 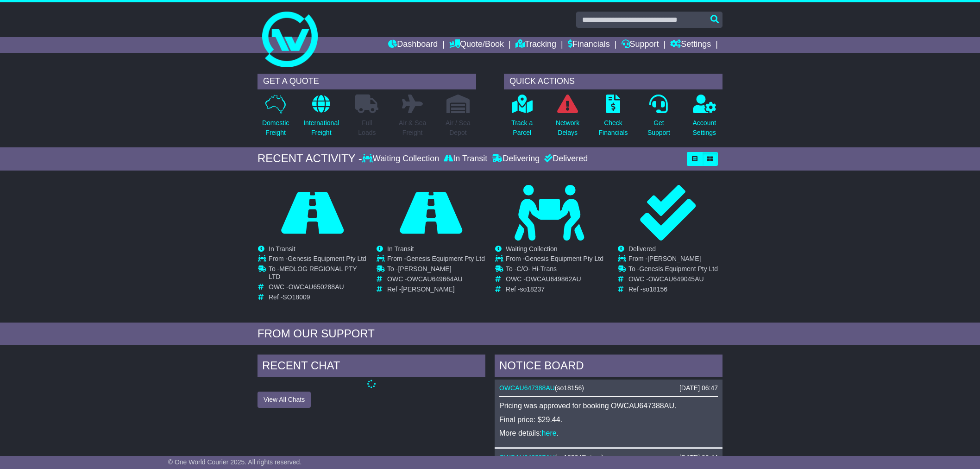 I want to click on a: Tracking, so click(x=536, y=45).